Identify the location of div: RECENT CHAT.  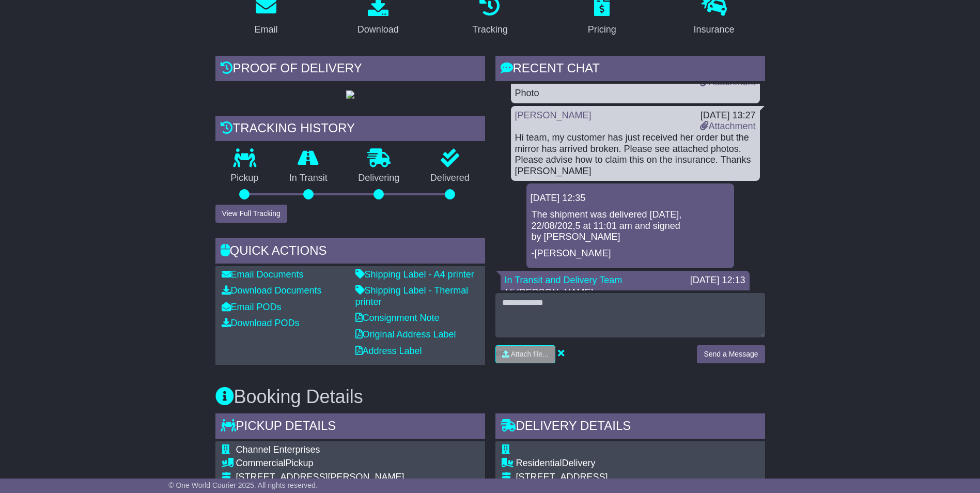
(630, 70).